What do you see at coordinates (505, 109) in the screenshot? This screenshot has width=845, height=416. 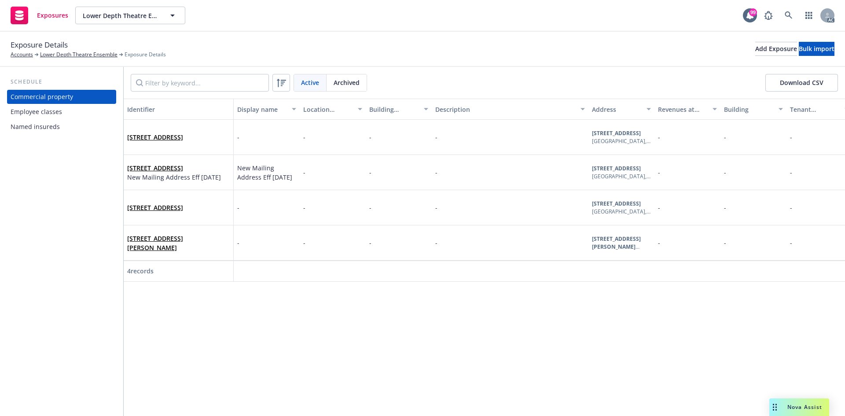 I see `div: Description` at bounding box center [505, 109].